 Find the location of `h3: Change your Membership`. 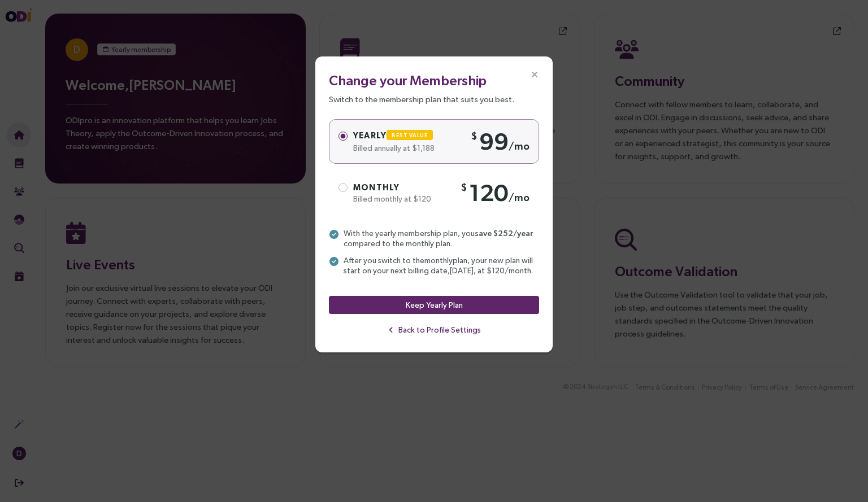

h3: Change your Membership is located at coordinates (434, 81).